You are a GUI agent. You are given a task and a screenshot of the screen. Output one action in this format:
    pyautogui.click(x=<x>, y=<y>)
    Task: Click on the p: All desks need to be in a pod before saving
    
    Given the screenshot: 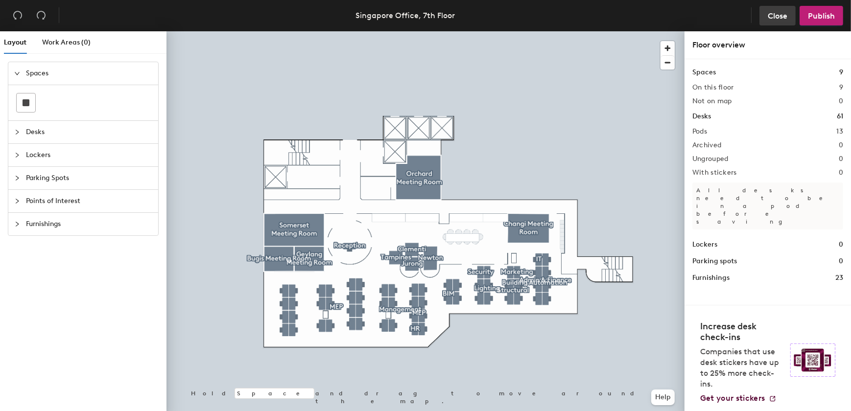 What is the action you would take?
    pyautogui.click(x=767, y=206)
    